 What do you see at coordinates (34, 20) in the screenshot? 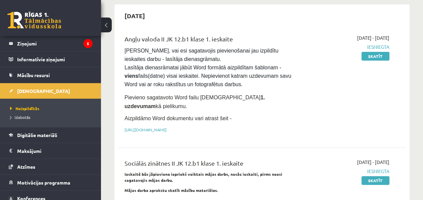
I see `a: Rīgas 1. Tālmācības vidusskola` at bounding box center [34, 20].